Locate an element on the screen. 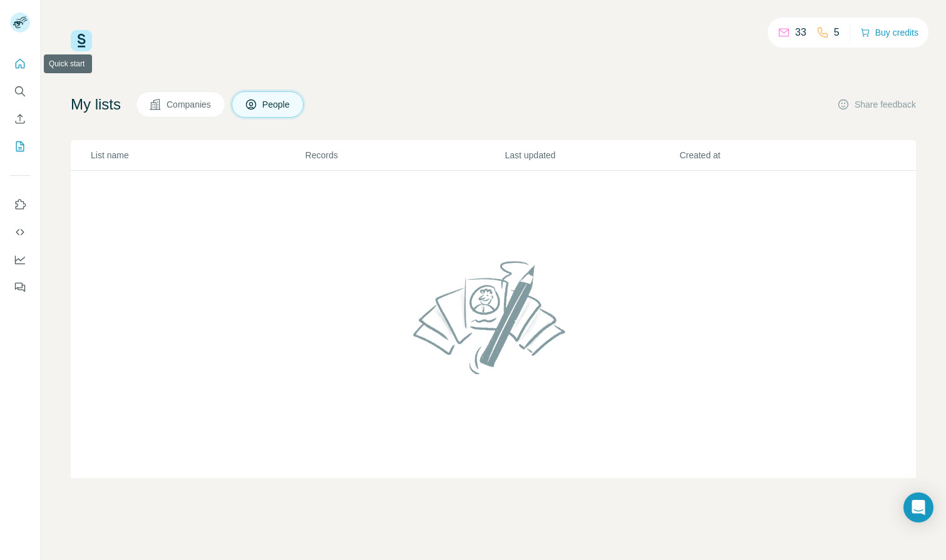 Image resolution: width=946 pixels, height=560 pixels. p: 5 is located at coordinates (836, 33).